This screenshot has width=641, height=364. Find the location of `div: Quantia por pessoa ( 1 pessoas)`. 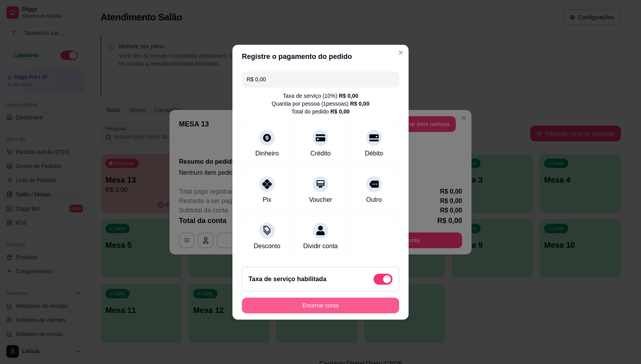

div: Quantia por pessoa ( 1 pessoas) is located at coordinates (320, 104).